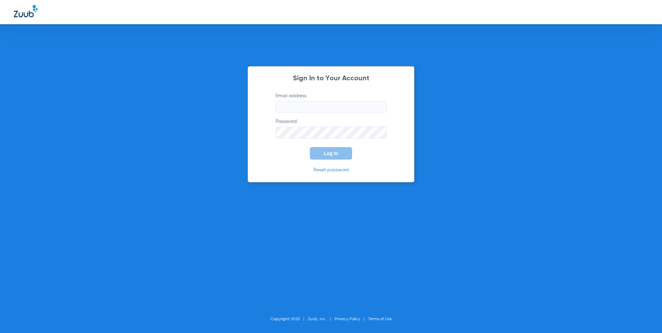 The image size is (662, 333). What do you see at coordinates (331, 170) in the screenshot?
I see `a: Reset password` at bounding box center [331, 170].